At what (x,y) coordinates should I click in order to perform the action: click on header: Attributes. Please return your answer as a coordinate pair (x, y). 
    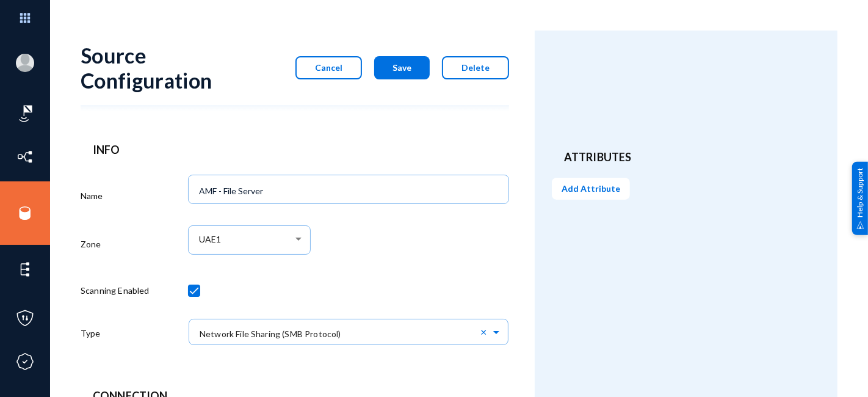
    Looking at the image, I should click on (686, 157).